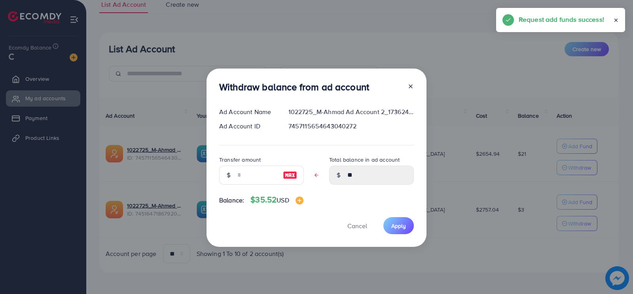  Describe the element at coordinates (365, 160) in the screenshot. I see `label: Total balance in ad account` at that location.